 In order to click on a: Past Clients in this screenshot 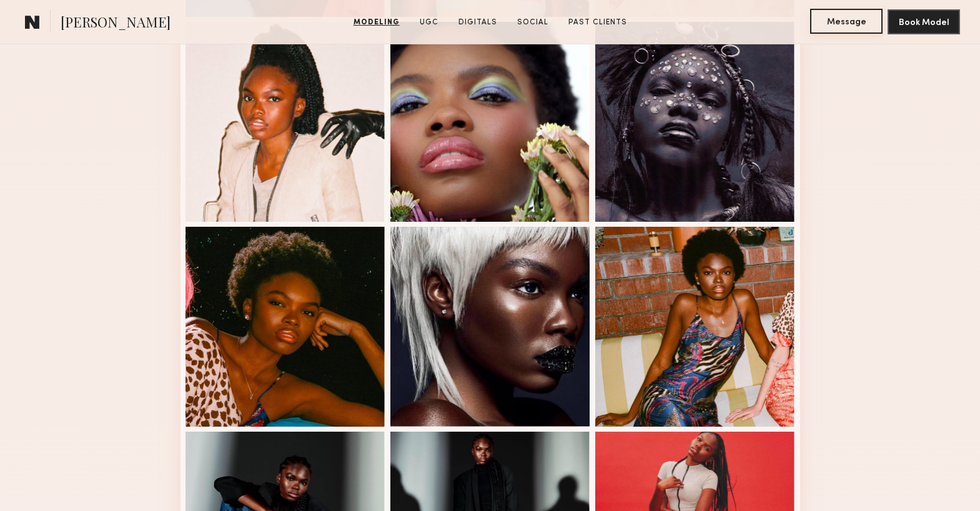, I will do `click(598, 23)`.